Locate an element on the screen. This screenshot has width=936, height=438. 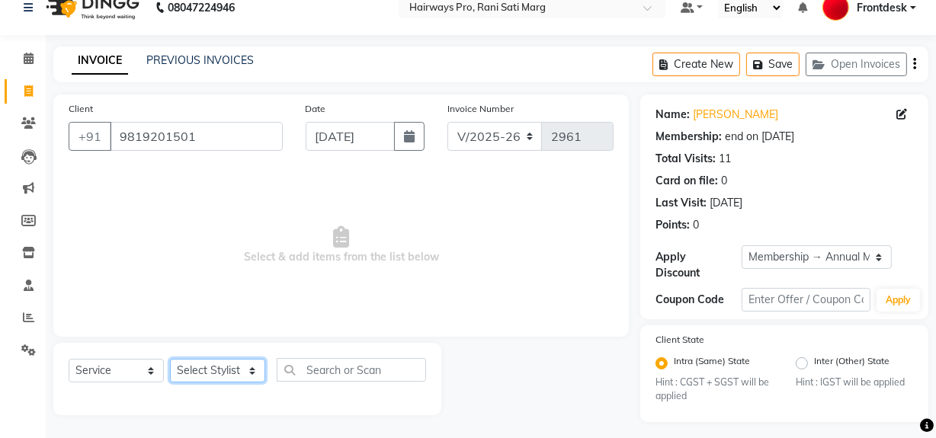
div: Card on file: is located at coordinates (687, 181).